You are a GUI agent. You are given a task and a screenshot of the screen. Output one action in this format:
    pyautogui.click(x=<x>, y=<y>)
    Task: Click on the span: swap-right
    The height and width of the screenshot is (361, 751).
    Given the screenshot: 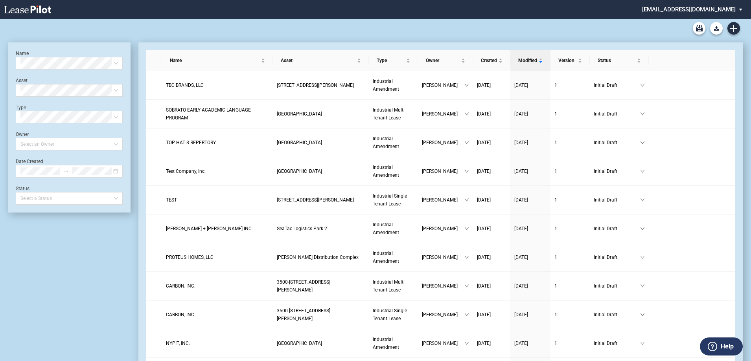 What is the action you would take?
    pyautogui.click(x=66, y=171)
    